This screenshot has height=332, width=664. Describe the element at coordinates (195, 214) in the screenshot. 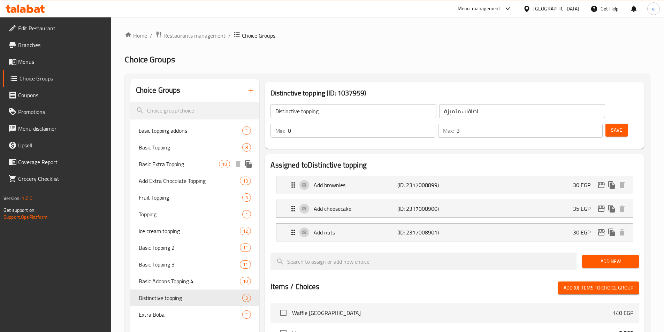

I see `div: Topping1` at that location.